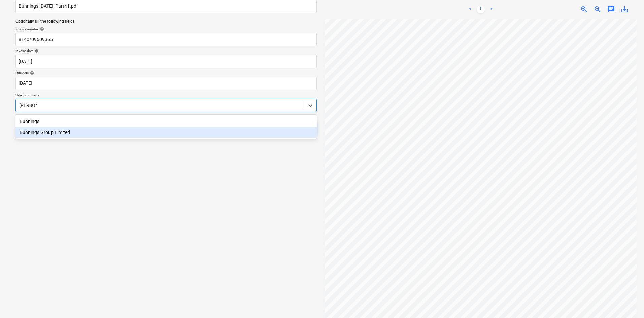  What do you see at coordinates (492, 10) in the screenshot?
I see `a: Next page` at bounding box center [492, 10].